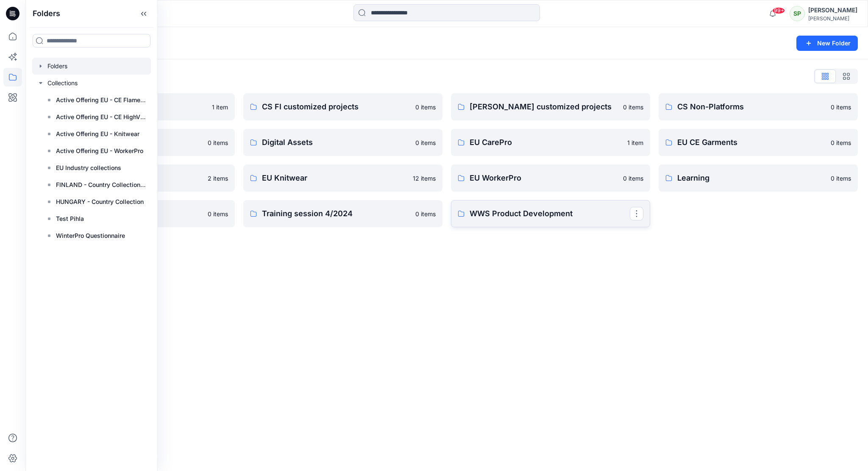 The height and width of the screenshot is (471, 868). What do you see at coordinates (752, 107) in the screenshot?
I see `p: CS Non-Platforms` at bounding box center [752, 107].